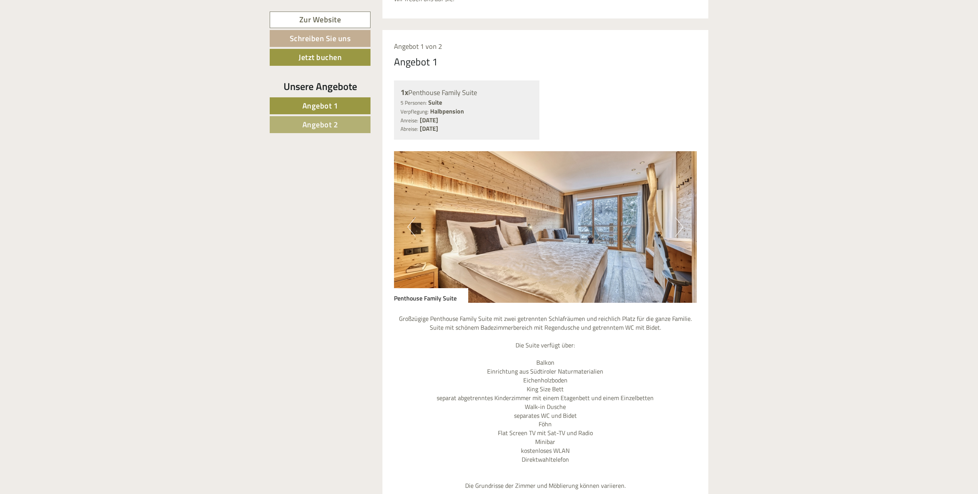  Describe the element at coordinates (320, 124) in the screenshot. I see `span: Angebot 2` at that location.